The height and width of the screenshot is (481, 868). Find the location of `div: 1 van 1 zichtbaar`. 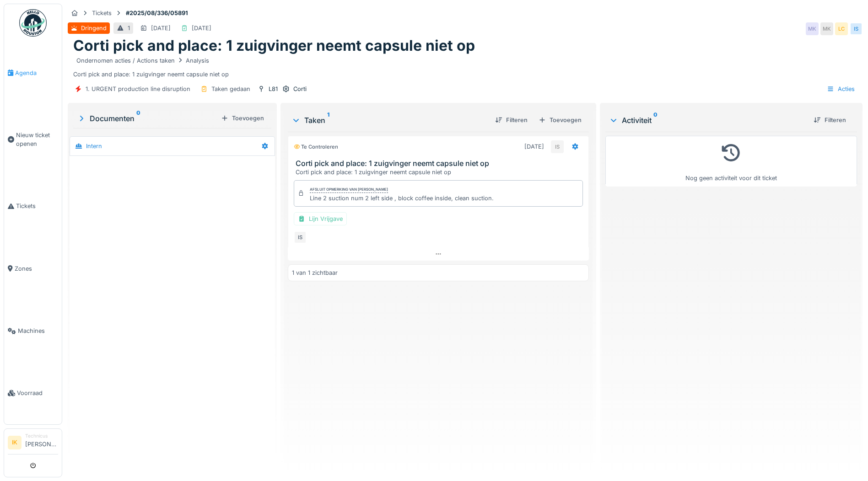

div: 1 van 1 zichtbaar is located at coordinates (315, 273).